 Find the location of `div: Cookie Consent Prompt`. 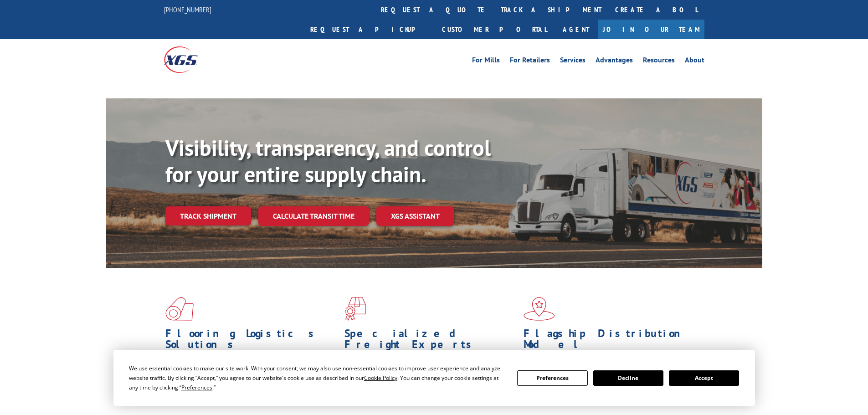

div: Cookie Consent Prompt is located at coordinates (434, 378).